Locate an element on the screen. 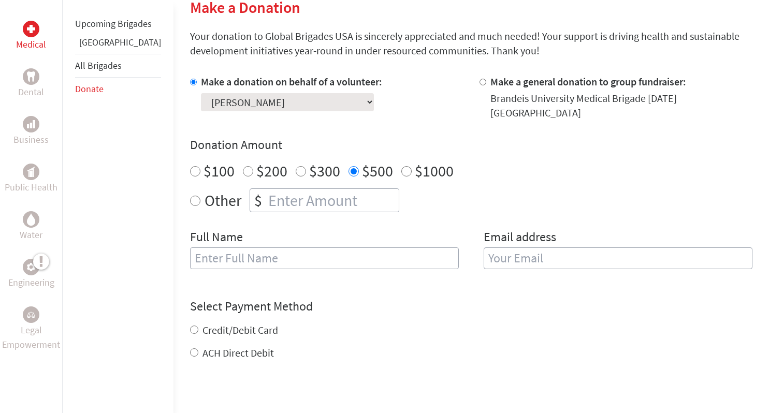 The height and width of the screenshot is (413, 769). h4: Select Payment Method is located at coordinates (471, 306).